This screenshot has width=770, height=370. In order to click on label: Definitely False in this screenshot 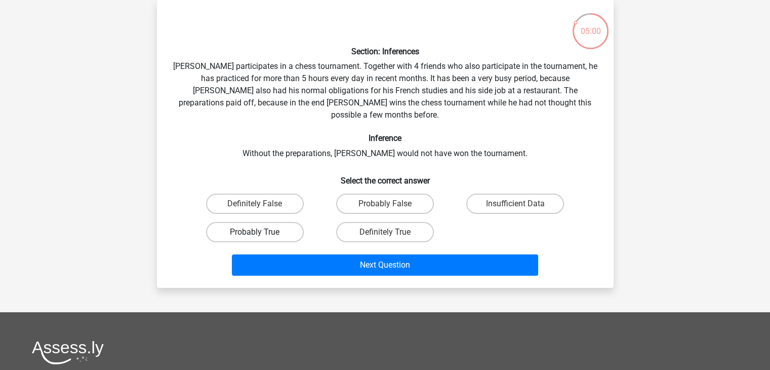, I will do `click(255, 204)`.